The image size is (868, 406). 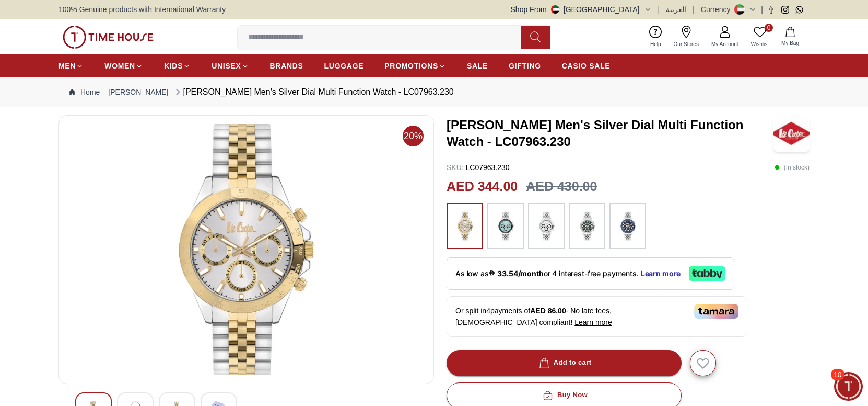 What do you see at coordinates (344, 66) in the screenshot?
I see `a: LUGGAGE` at bounding box center [344, 66].